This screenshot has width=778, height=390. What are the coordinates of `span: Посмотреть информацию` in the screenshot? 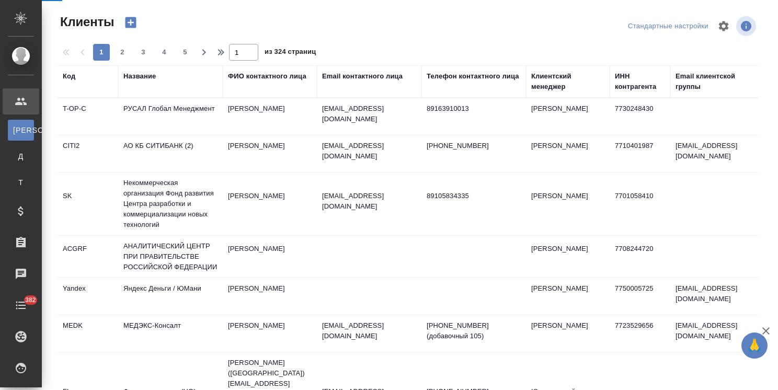 It's located at (747, 26).